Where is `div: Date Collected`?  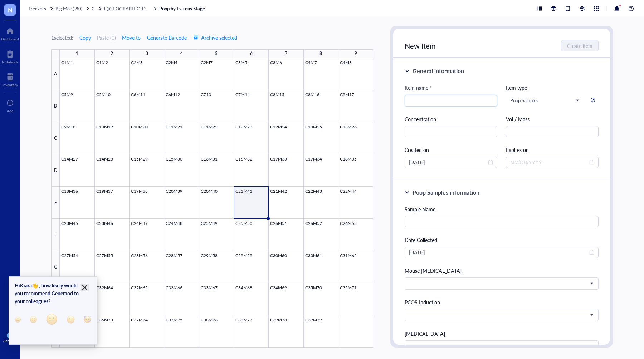 div: Date Collected is located at coordinates (502, 240).